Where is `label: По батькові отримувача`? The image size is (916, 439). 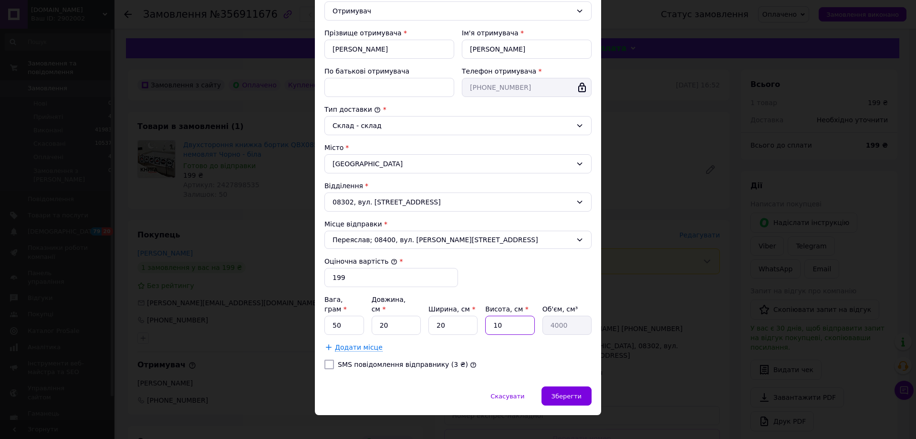
label: По батькові отримувача is located at coordinates (367, 71).